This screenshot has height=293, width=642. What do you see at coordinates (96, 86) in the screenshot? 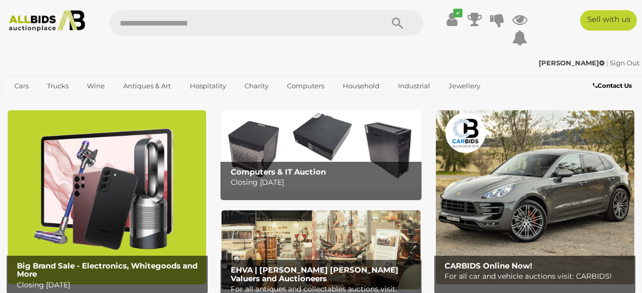
I see `a: Wine` at bounding box center [96, 86].